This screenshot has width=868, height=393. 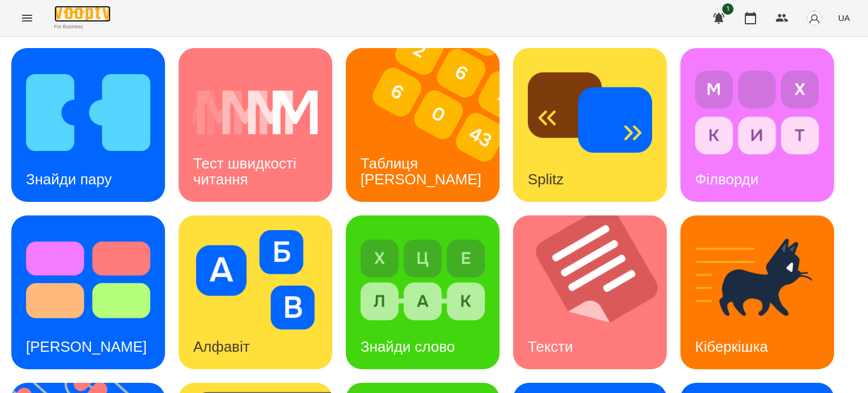 I want to click on img: avatar_s.png, so click(x=814, y=18).